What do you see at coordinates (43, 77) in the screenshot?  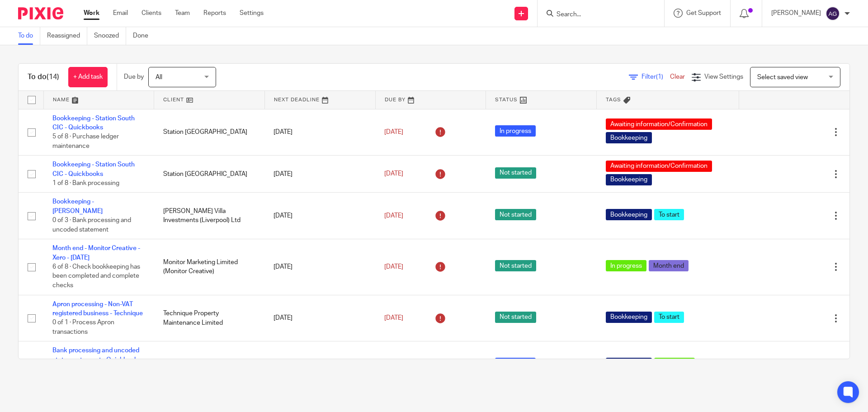 I see `h1: To do` at bounding box center [43, 77].